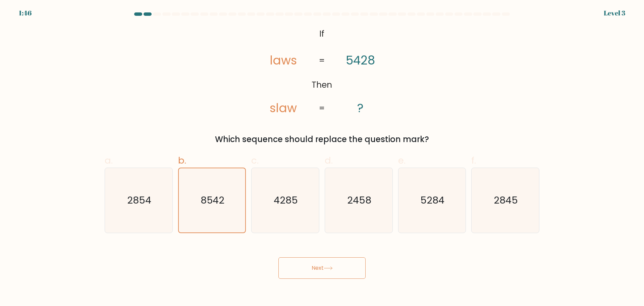  What do you see at coordinates (255, 160) in the screenshot?
I see `span: c.` at bounding box center [255, 160].